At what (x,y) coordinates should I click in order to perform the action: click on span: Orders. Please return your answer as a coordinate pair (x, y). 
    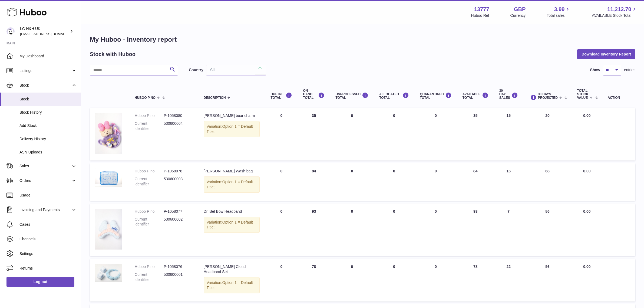
    Looking at the image, I should click on (45, 180).